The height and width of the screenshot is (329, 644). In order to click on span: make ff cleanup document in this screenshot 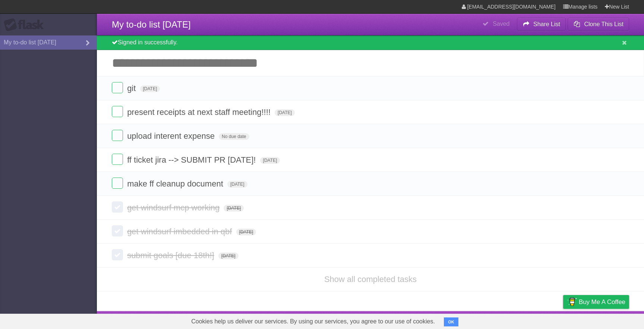, I will do `click(176, 183)`.